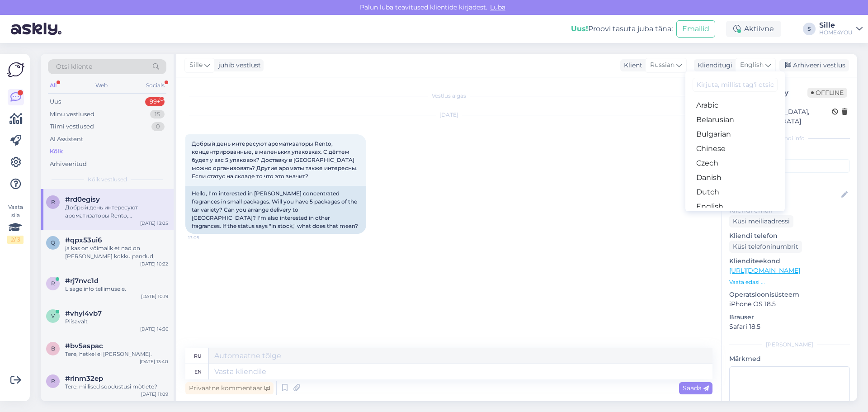 The height and width of the screenshot is (412, 868). I want to click on span: v, so click(53, 315).